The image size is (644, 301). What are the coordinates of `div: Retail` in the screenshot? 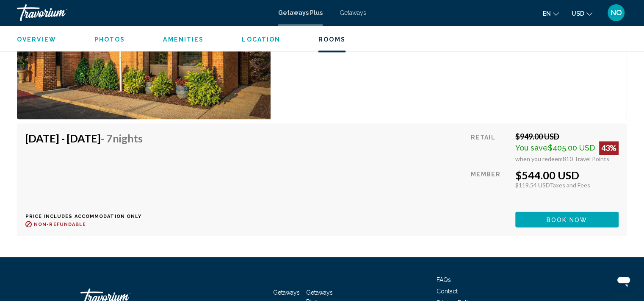 It's located at (490, 147).